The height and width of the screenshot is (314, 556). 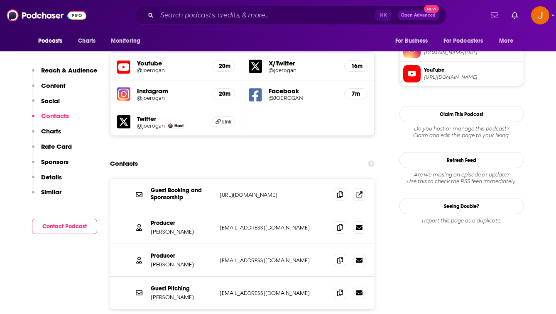 I want to click on span: https://www.youtube.com/@joerogan, so click(x=472, y=77).